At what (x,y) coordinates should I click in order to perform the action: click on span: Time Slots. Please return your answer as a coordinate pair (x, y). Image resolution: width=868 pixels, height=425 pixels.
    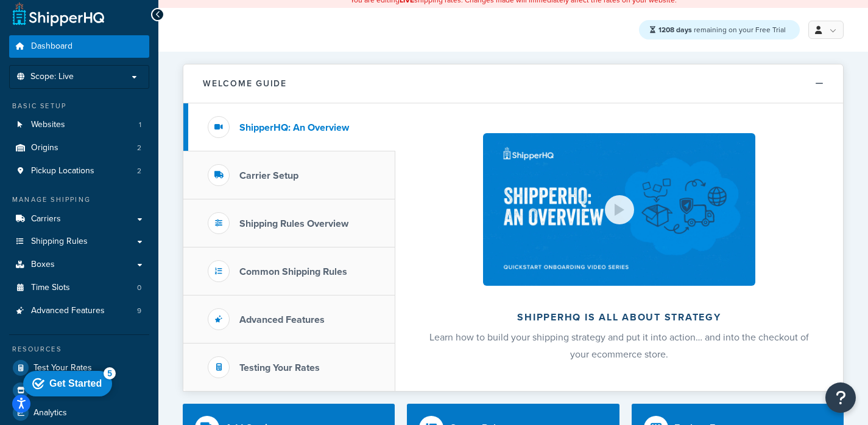
    Looking at the image, I should click on (50, 288).